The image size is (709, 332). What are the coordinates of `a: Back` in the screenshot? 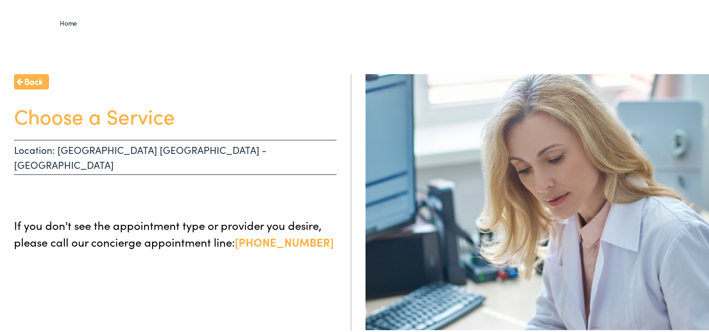 It's located at (31, 80).